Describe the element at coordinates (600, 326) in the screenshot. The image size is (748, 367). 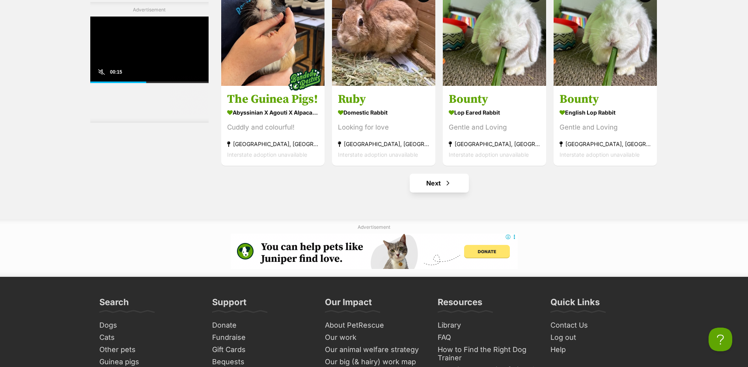
I see `a: Contact Us` at that location.